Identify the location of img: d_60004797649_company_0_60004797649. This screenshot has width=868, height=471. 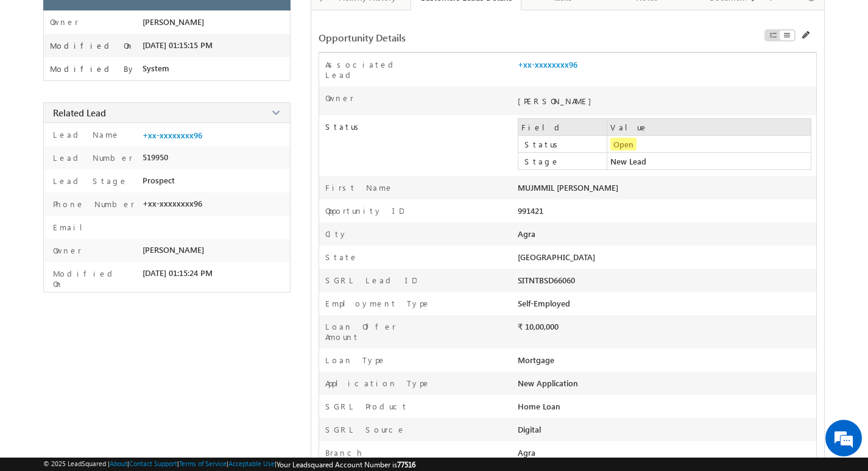
(36, 72).